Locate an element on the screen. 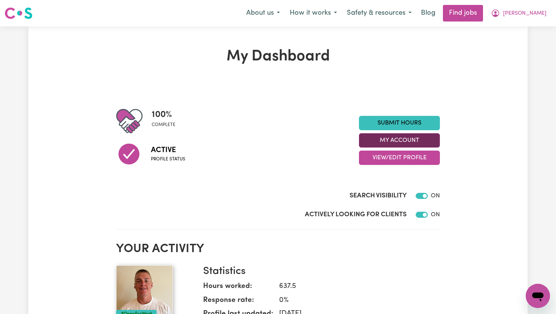  a: Find jobs is located at coordinates (463, 13).